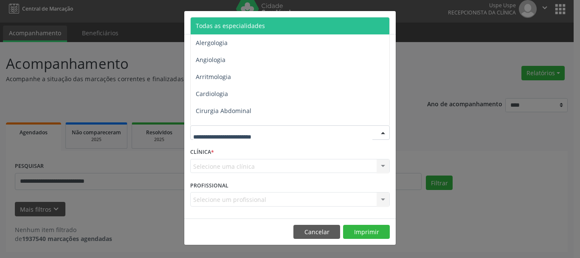 The height and width of the screenshot is (258, 580). I want to click on span: Arritmologia, so click(213, 76).